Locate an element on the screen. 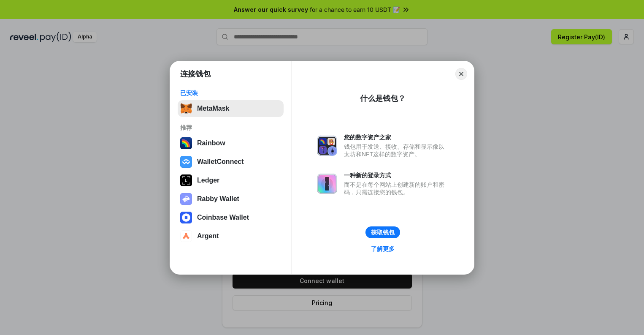  div: 一种新的登录方式 is located at coordinates (396, 175).